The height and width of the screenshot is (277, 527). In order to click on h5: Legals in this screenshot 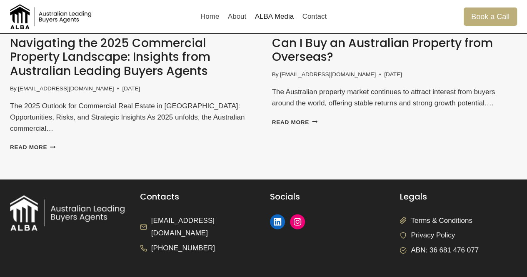, I will do `click(458, 197)`.